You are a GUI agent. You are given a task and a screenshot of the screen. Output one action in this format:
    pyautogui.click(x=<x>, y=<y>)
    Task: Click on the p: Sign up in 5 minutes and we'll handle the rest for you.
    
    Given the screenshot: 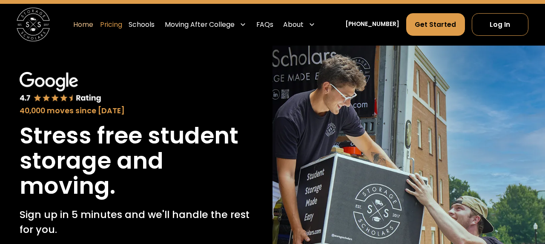 What is the action you would take?
    pyautogui.click(x=136, y=222)
    